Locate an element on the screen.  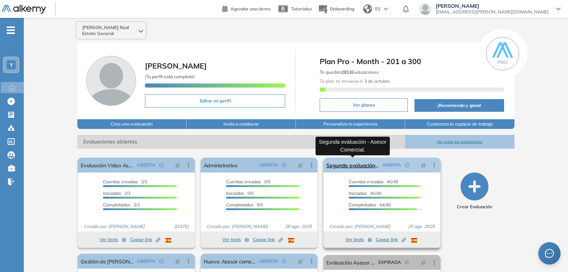
span: 44/48 is located at coordinates (370, 204).